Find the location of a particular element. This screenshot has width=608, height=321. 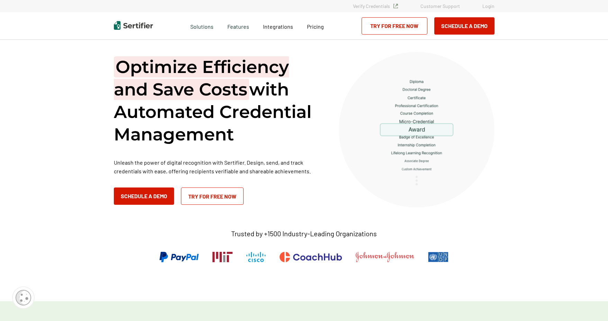

a: Login is located at coordinates (488, 6).